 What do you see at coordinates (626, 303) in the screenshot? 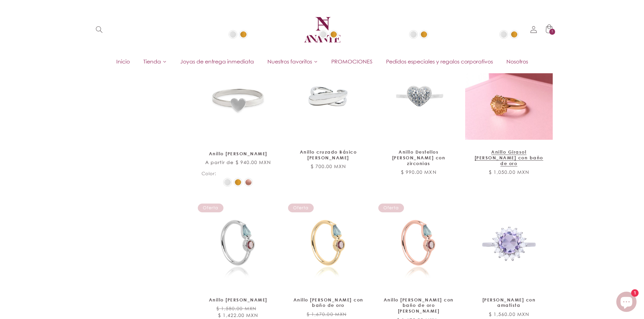
I see `inbox-online-store-chat: Chat de la tienda online Shopify` at bounding box center [626, 303].